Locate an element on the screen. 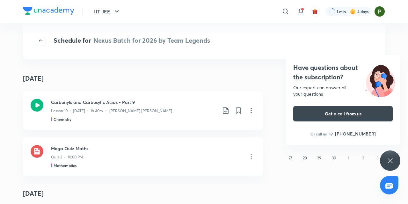 This screenshot has height=204, width=408. abbr: April 28, 2025 is located at coordinates (305, 158).